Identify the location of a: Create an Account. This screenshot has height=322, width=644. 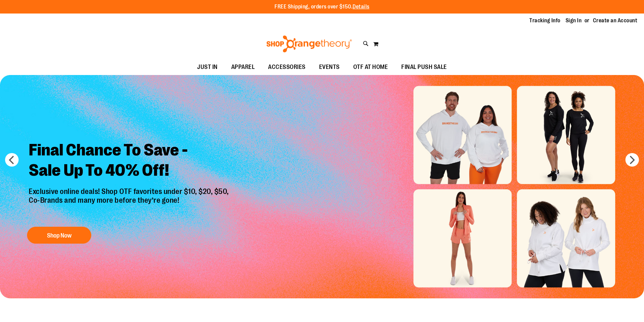
(615, 21).